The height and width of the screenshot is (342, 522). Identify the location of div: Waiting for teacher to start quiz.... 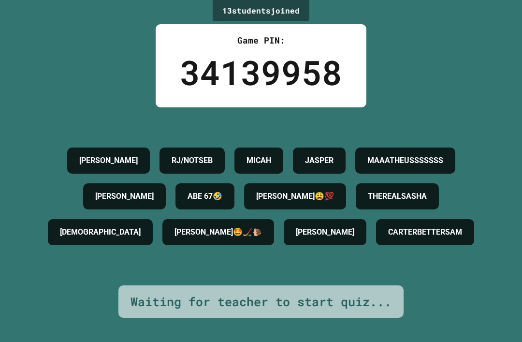
(261, 302).